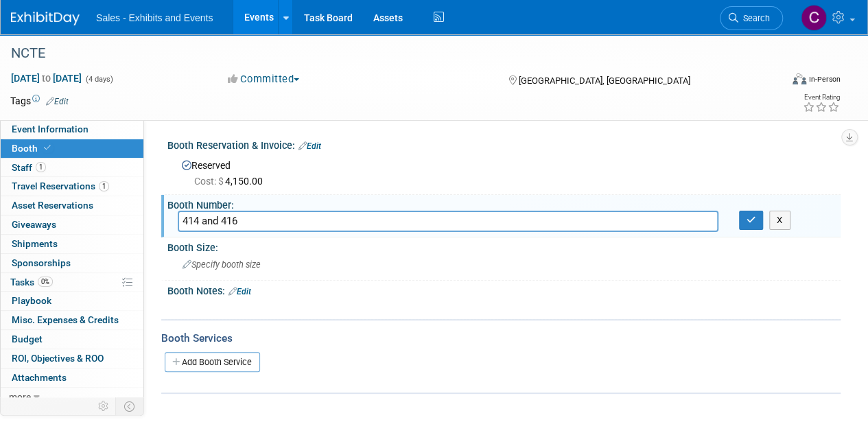 This screenshot has width=868, height=433. What do you see at coordinates (72, 243) in the screenshot?
I see `a: Shipments` at bounding box center [72, 243].